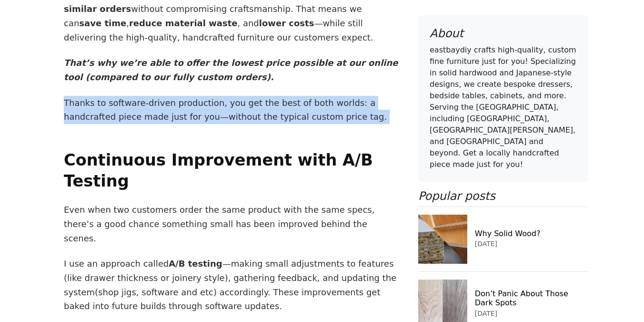 The width and height of the screenshot is (644, 322). I want to click on p: I use an approach called —making small adjustments to features (like drawer thickness or joinery ..., so click(232, 285).